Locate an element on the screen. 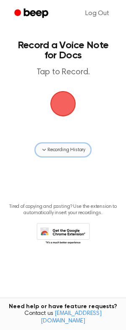 The width and height of the screenshot is (126, 330). img: Beep Logo is located at coordinates (63, 104).